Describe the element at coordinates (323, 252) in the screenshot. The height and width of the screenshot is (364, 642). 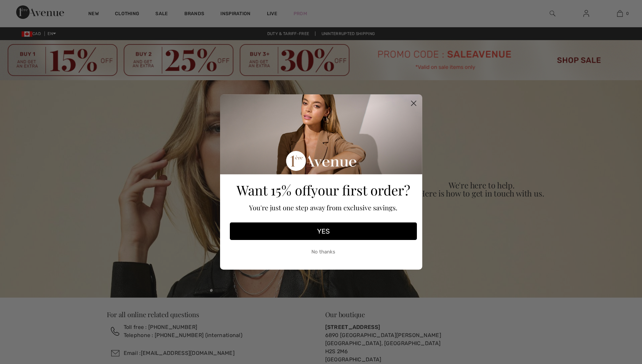
I see `button: No thanks` at that location.